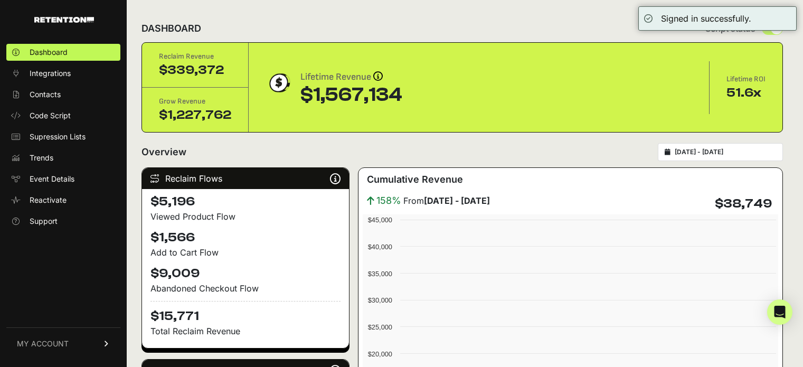 Image resolution: width=803 pixels, height=367 pixels. What do you see at coordinates (246, 288) in the screenshot?
I see `div: Abandoned Checkout Flow` at bounding box center [246, 288].